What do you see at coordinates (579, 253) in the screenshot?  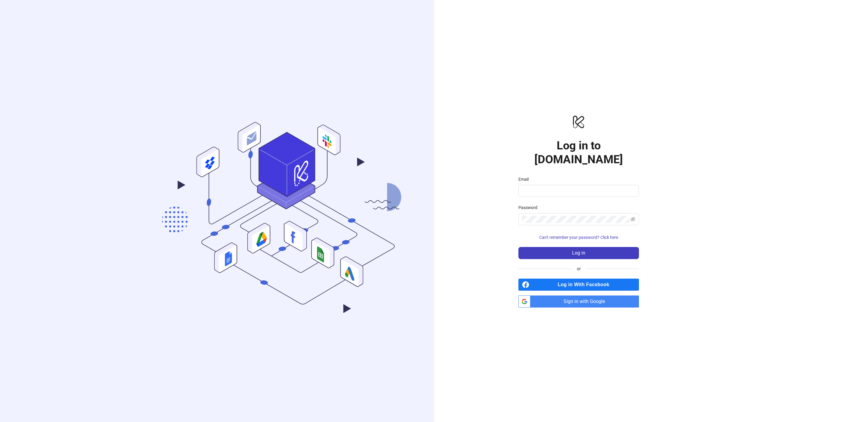 I see `span: Log in` at bounding box center [579, 253].